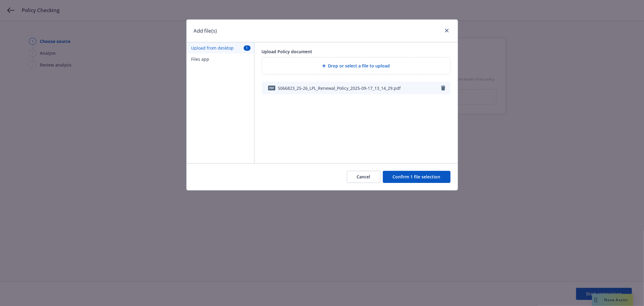 The width and height of the screenshot is (644, 306). I want to click on button: Files app, so click(221, 59).